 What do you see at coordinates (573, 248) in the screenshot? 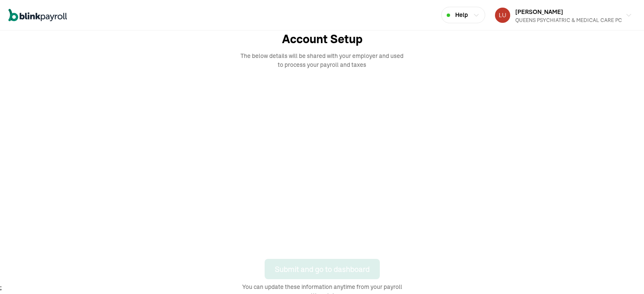
I see `div: Chat Widget` at bounding box center [573, 248].